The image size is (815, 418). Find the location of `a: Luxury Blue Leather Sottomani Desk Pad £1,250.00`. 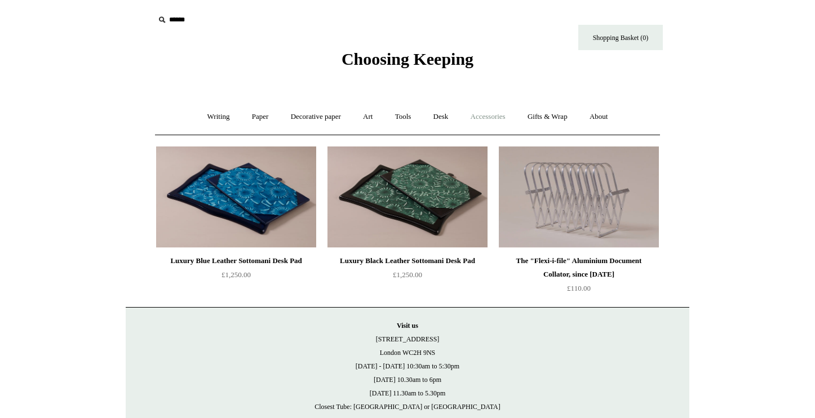

a: Luxury Blue Leather Sottomani Desk Pad £1,250.00 is located at coordinates (236, 277).